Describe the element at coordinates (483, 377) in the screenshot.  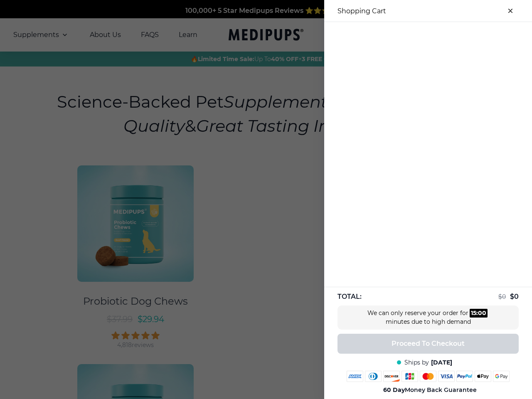
I see `img: apple` at that location.